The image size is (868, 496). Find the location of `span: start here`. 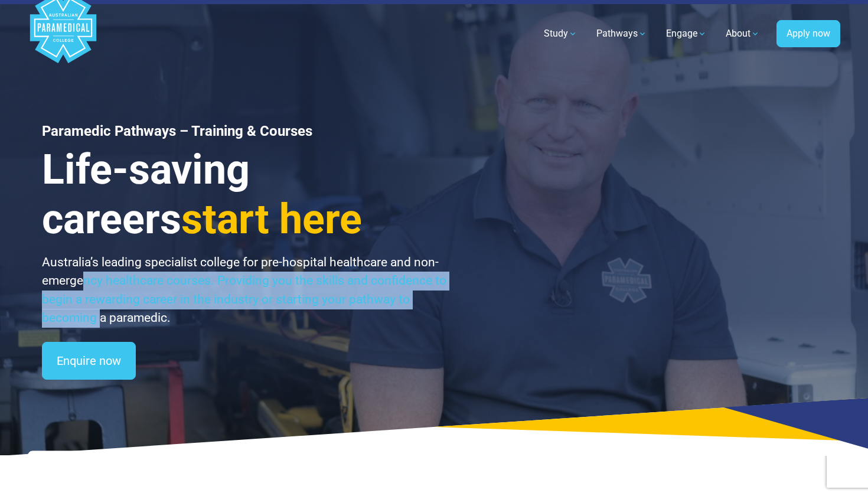

span: start here is located at coordinates (272, 219).